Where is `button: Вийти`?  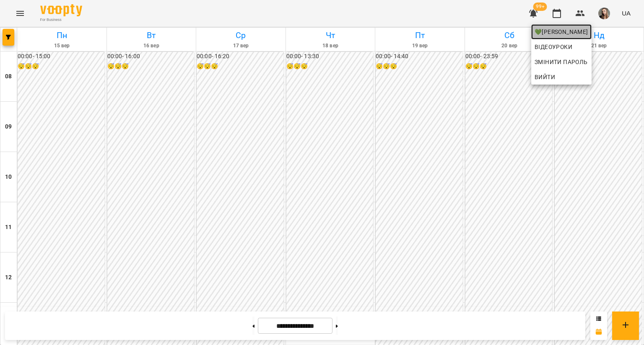
button: Вийти is located at coordinates (561, 77).